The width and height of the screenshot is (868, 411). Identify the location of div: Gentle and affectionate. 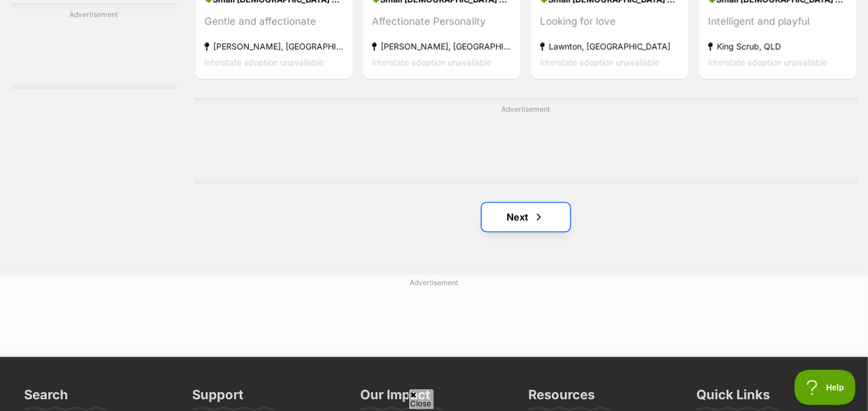
(274, 21).